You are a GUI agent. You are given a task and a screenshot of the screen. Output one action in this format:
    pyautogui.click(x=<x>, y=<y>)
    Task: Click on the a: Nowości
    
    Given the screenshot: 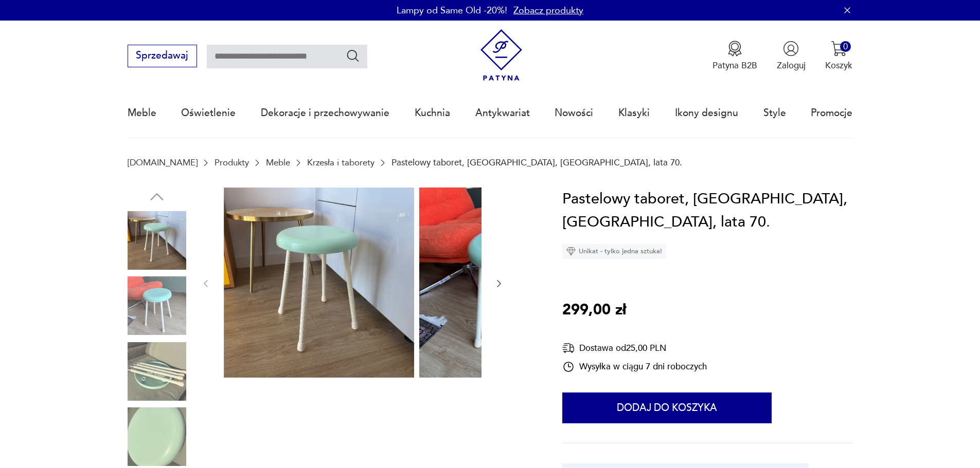 What is the action you would take?
    pyautogui.click(x=574, y=114)
    